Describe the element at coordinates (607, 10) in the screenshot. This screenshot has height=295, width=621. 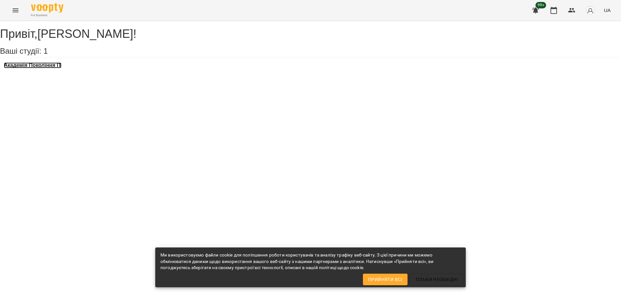
I see `button: UA` at that location.